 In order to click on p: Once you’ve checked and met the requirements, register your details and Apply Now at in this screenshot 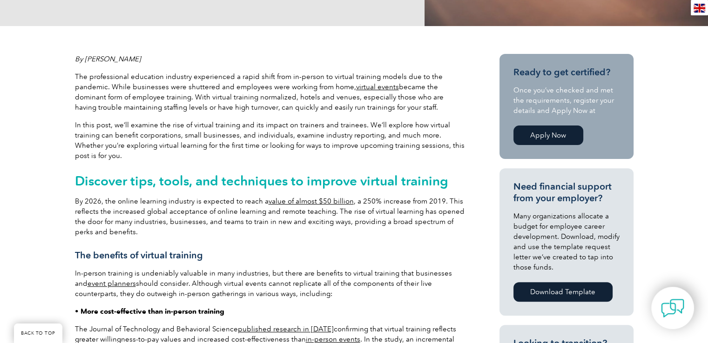, I will do `click(566, 101)`.